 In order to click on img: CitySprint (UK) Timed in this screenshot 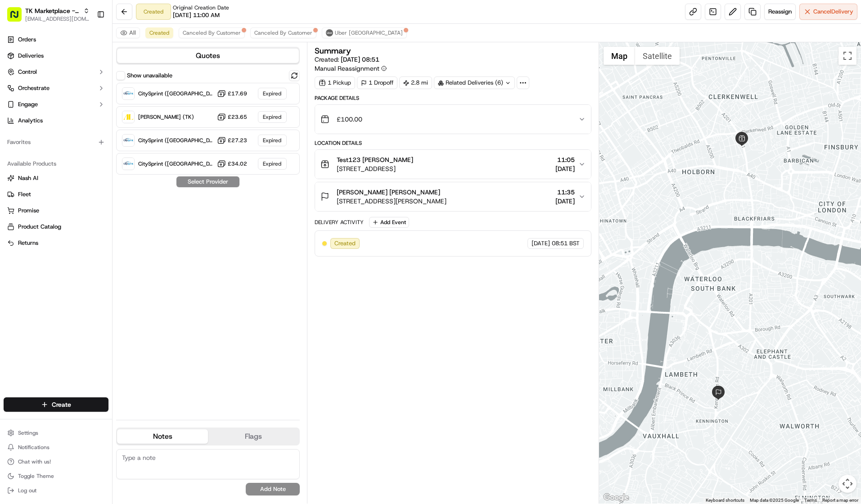, I will do `click(128, 140)`.